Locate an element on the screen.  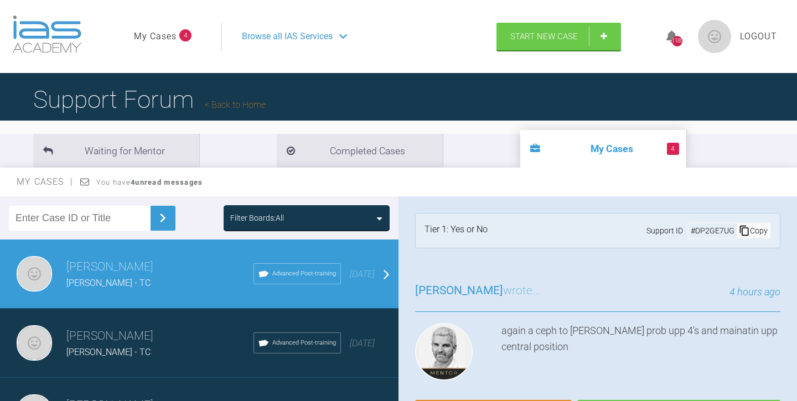
div: Filter Boards: All is located at coordinates (257, 218).